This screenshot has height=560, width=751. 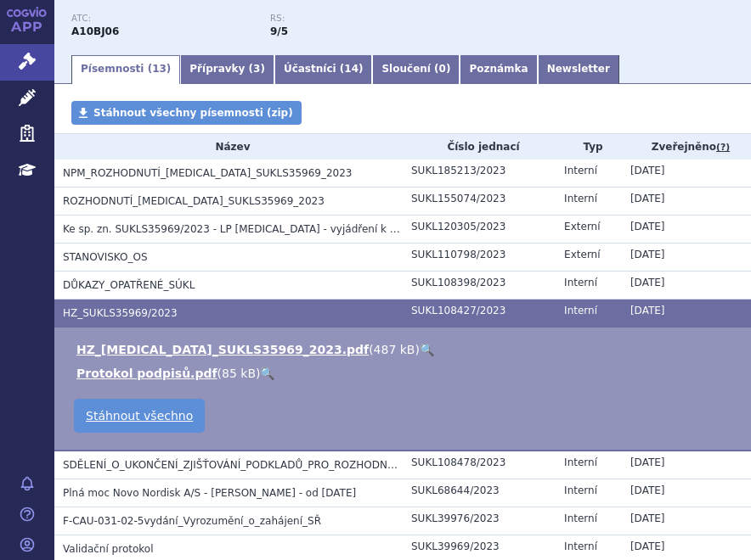 What do you see at coordinates (278, 31) in the screenshot?
I see `strong: léčiva k terapii diabetu, léčiva ovlivňující inkretinový systém` at bounding box center [278, 31].